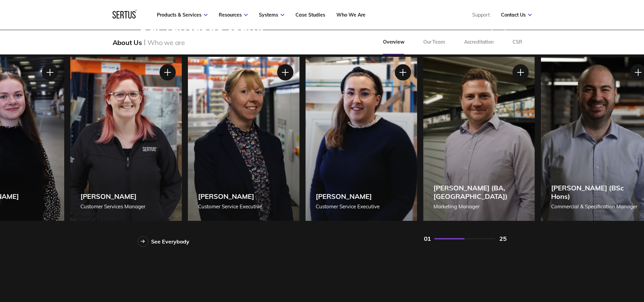  What do you see at coordinates (310, 15) in the screenshot?
I see `a: Case Studies` at bounding box center [310, 15].